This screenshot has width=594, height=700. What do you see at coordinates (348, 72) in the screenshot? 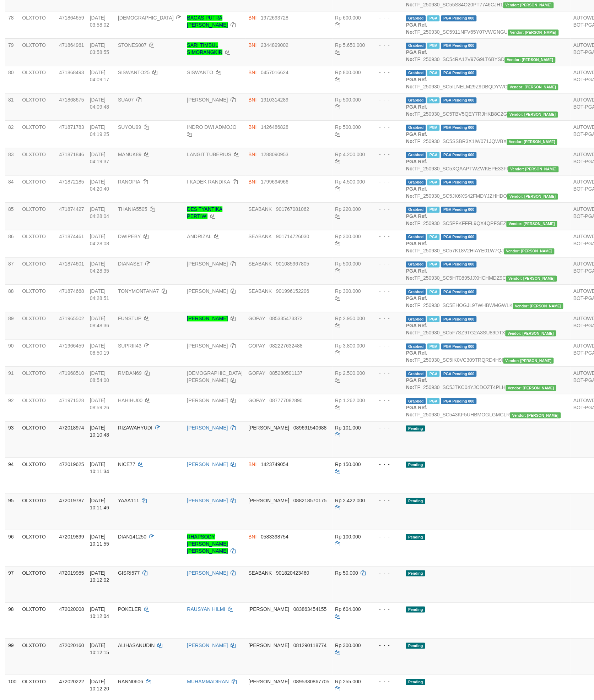
I see `span: Rp 800.000` at bounding box center [348, 72].